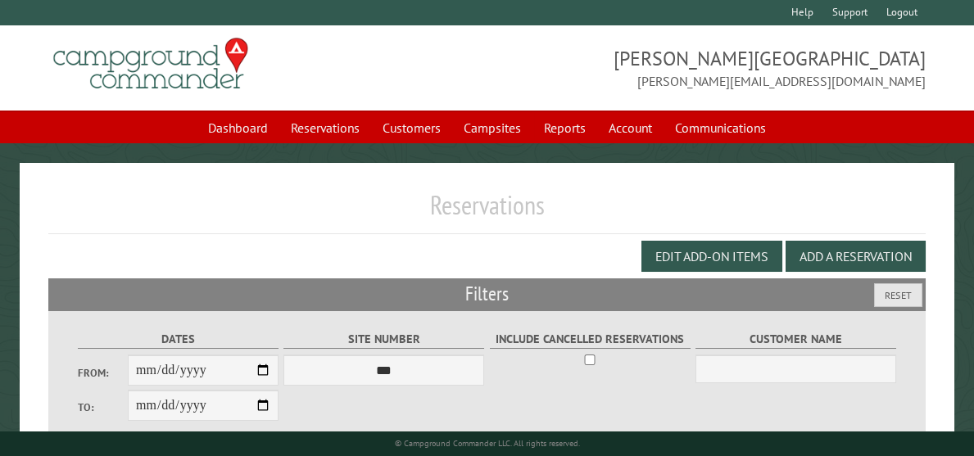 This screenshot has height=456, width=974. I want to click on a: Reports, so click(564, 128).